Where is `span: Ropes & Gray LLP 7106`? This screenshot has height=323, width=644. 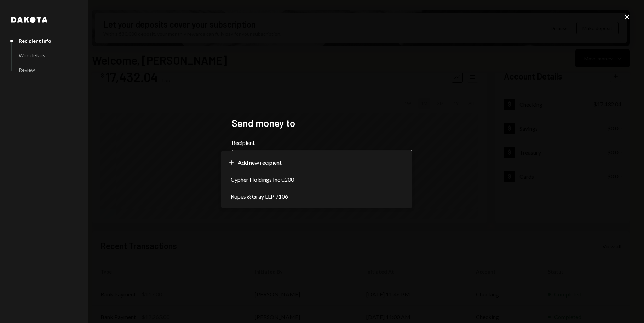 span: Ropes & Gray LLP 7106 is located at coordinates (259, 196).